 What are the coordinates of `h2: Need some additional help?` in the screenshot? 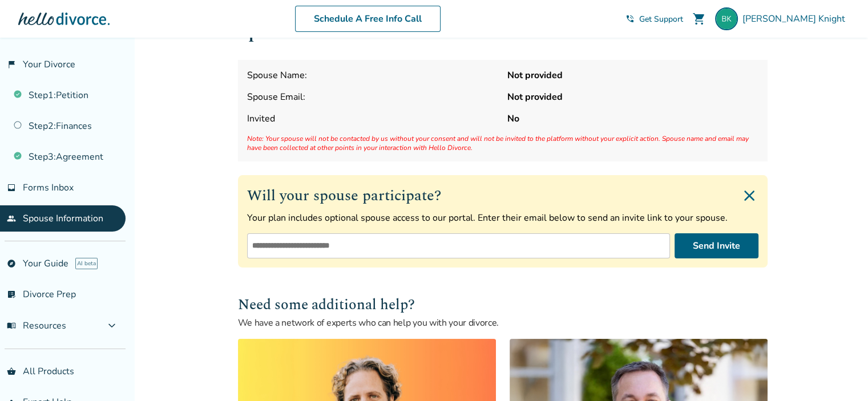 It's located at (503, 305).